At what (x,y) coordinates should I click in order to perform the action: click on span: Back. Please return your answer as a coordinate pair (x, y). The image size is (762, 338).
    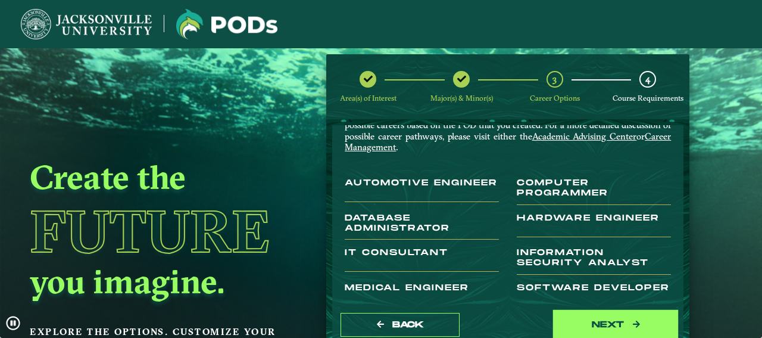
    Looking at the image, I should click on (408, 324).